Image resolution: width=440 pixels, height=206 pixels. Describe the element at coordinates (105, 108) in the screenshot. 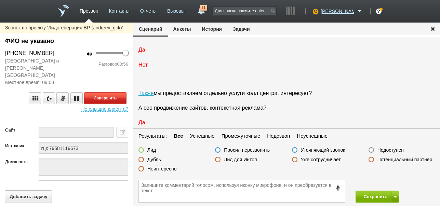

I see `span: Не слышно клиента?` at that location.